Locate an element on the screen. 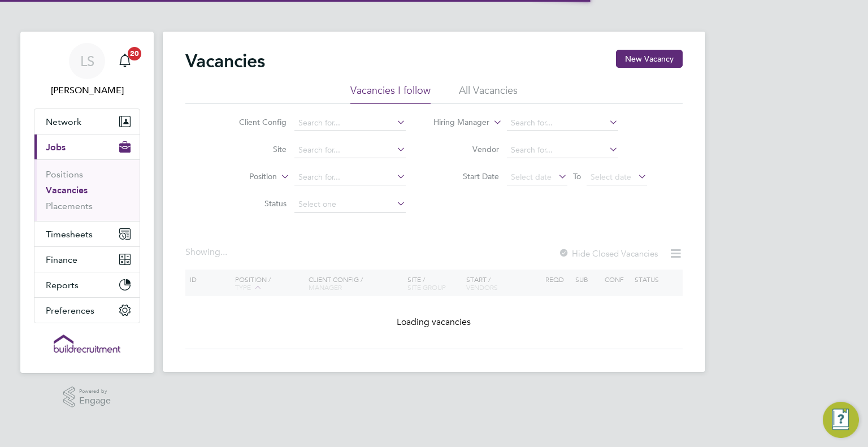 Image resolution: width=868 pixels, height=447 pixels. button: Engage Resource Center is located at coordinates (841, 420).